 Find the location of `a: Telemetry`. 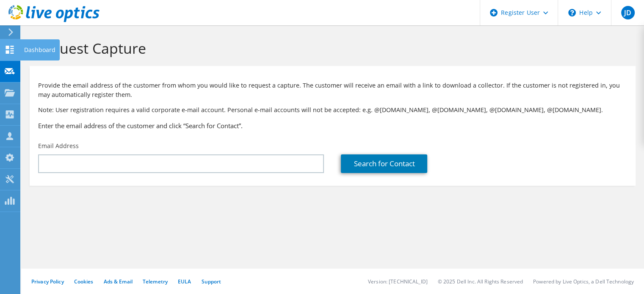

a: Telemetry is located at coordinates (155, 281).